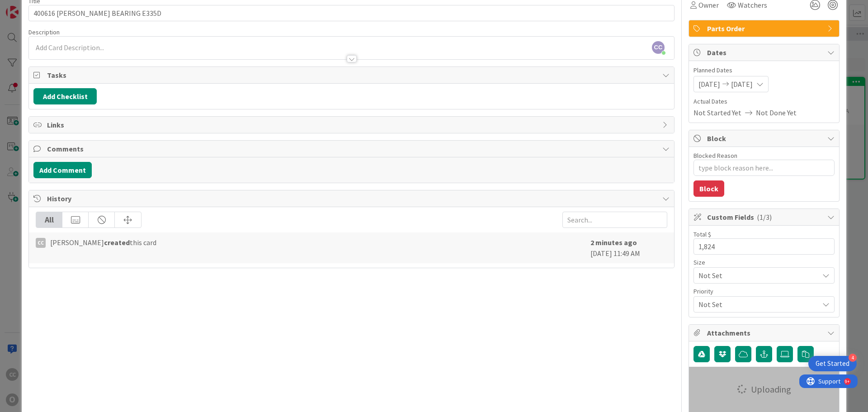 This screenshot has height=412, width=868. Describe the element at coordinates (353, 149) in the screenshot. I see `span: Comments` at that location.